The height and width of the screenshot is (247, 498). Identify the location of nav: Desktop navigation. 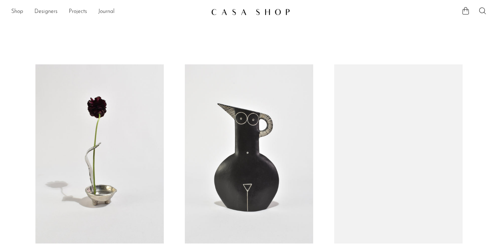
(108, 12).